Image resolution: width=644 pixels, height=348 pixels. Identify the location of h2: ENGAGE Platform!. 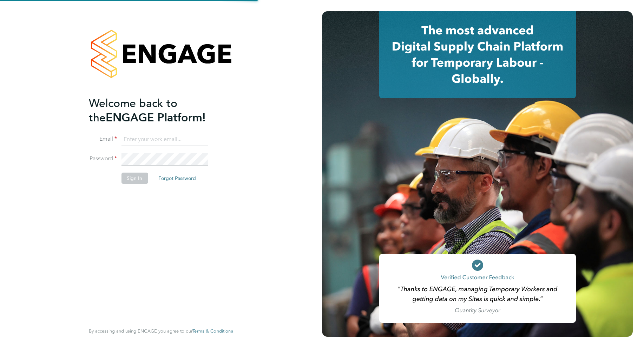
(158, 111).